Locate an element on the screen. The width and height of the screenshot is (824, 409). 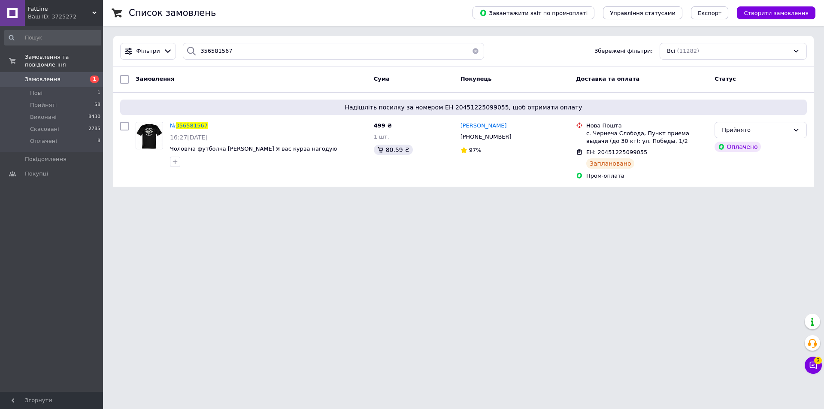
span: Прийняті is located at coordinates (43, 105).